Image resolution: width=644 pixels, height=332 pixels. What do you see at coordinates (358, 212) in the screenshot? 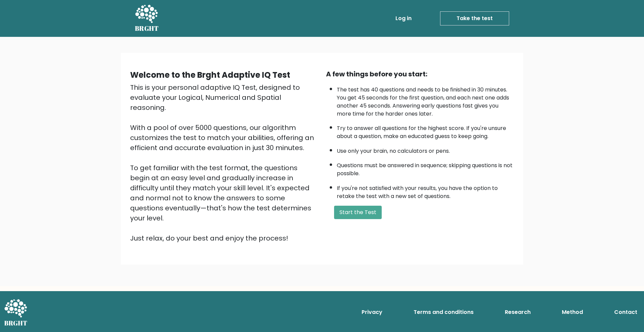
I see `button: Start the Test` at bounding box center [358, 212].